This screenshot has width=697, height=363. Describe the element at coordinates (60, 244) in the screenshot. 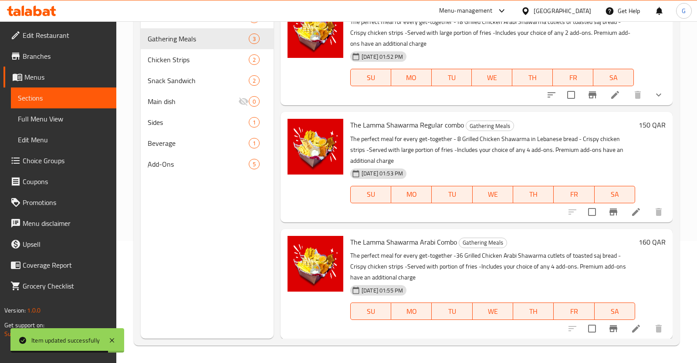

I see `a: Upsell` at that location.